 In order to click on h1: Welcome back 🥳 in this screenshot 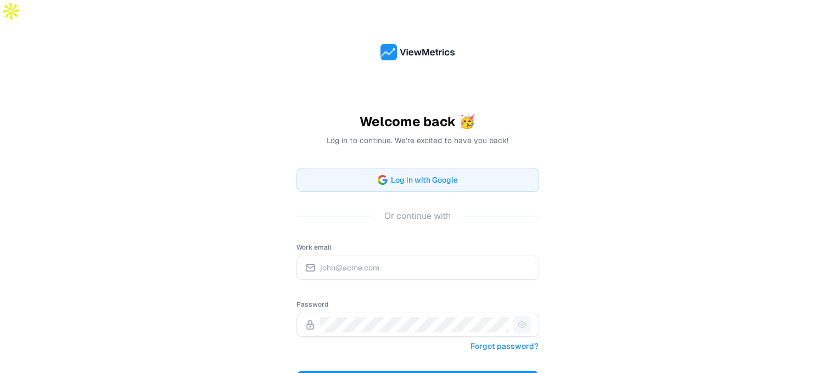, I will do `click(418, 122)`.